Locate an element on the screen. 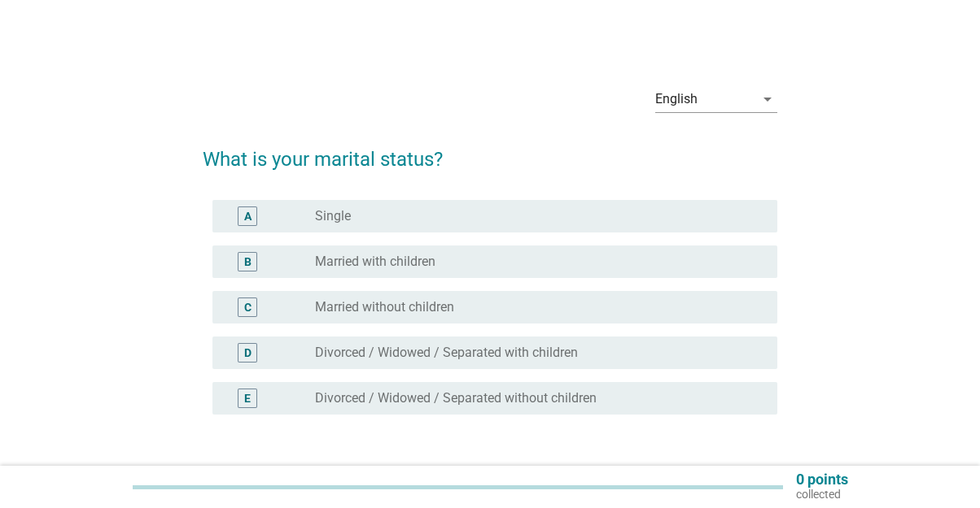 This screenshot has height=508, width=980. div: C is located at coordinates (248, 307).